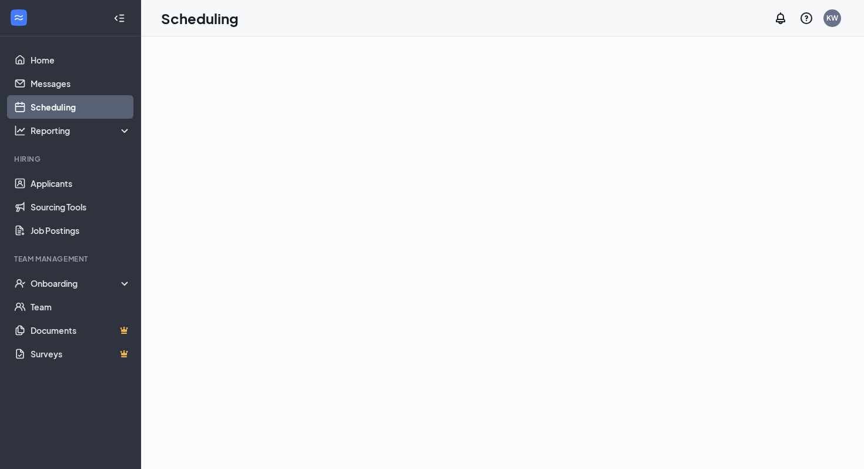 The height and width of the screenshot is (469, 864). What do you see at coordinates (20, 130) in the screenshot?
I see `svg: Analysis` at bounding box center [20, 130].